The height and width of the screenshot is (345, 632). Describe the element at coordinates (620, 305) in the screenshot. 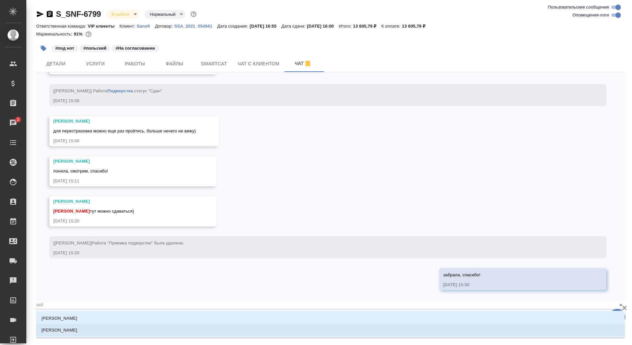

I see `button: Close` at that location.